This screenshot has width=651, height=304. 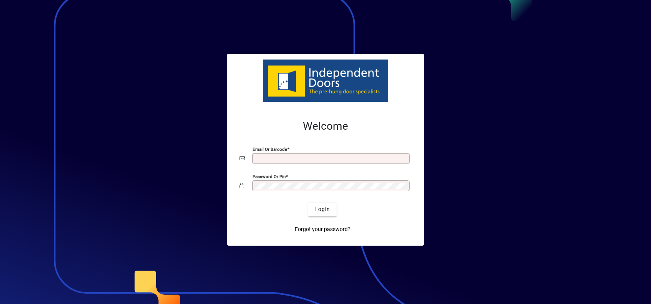 What do you see at coordinates (323, 229) in the screenshot?
I see `span: Forgot your password?` at bounding box center [323, 229].